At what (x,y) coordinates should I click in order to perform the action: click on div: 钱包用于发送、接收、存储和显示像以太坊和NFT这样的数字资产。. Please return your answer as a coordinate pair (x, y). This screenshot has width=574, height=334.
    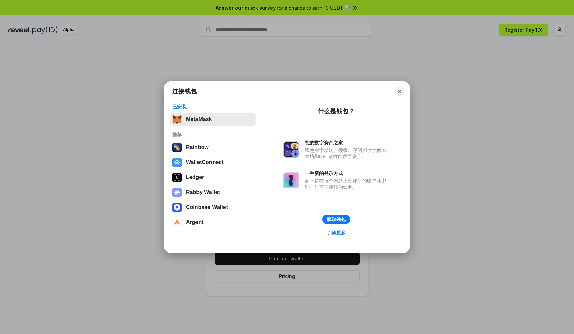
    Looking at the image, I should click on (347, 153).